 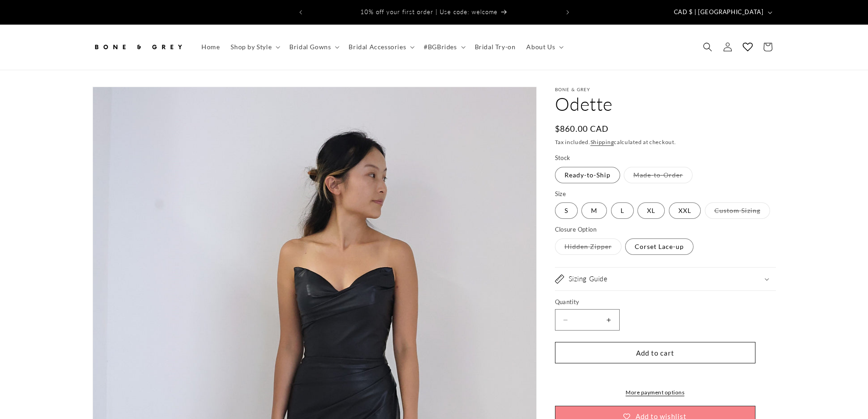 I want to click on label: Custom Sizing, so click(x=737, y=211).